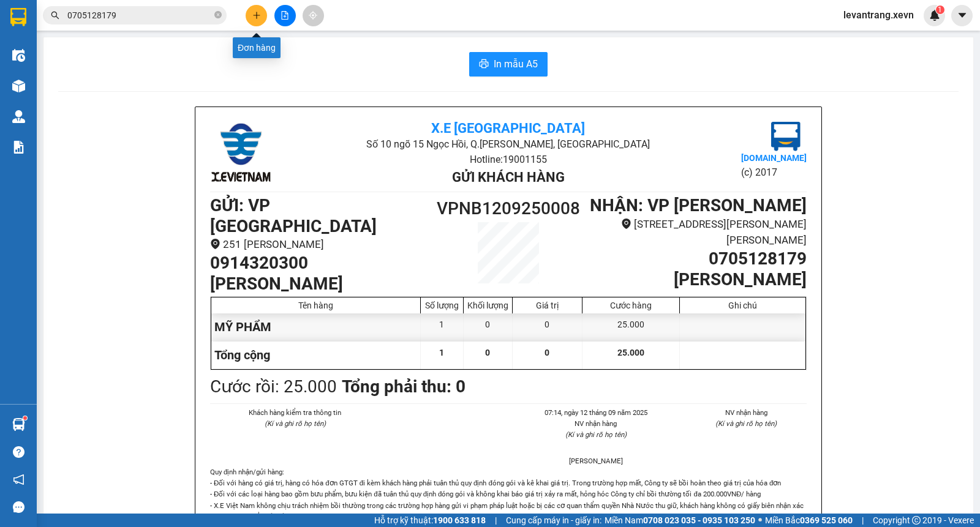 The width and height of the screenshot is (980, 527). Describe the element at coordinates (962, 15) in the screenshot. I see `button: caret-down` at that location.